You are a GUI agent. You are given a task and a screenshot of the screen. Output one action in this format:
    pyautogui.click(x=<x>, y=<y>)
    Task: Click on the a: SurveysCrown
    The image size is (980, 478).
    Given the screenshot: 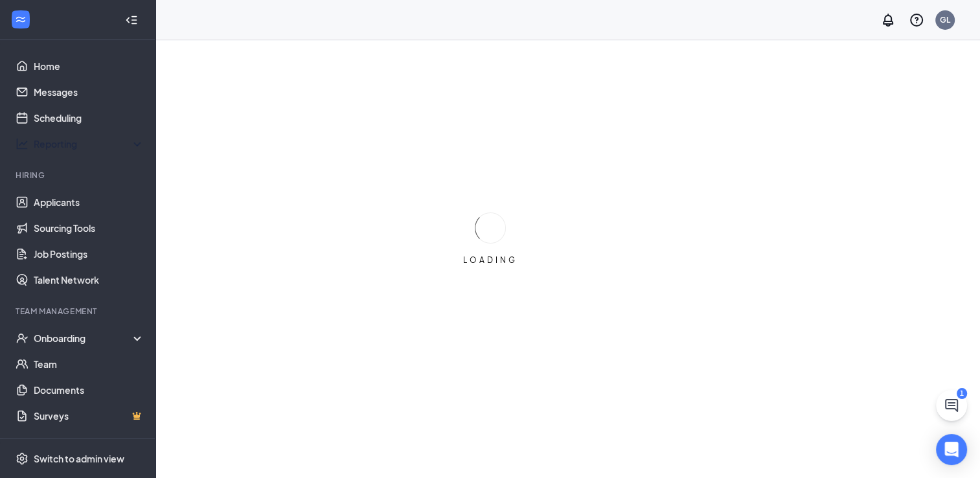 What is the action you would take?
    pyautogui.click(x=88, y=416)
    